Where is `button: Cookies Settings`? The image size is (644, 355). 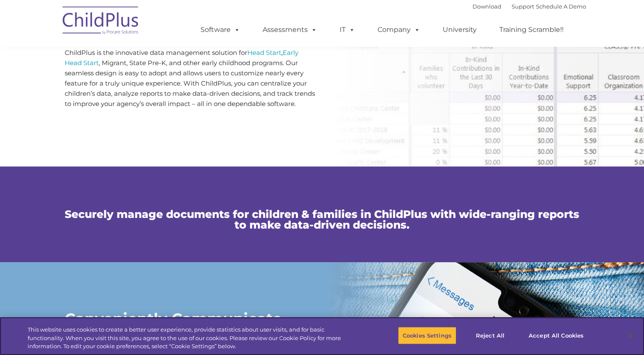 button: Cookies Settings is located at coordinates (427, 335).